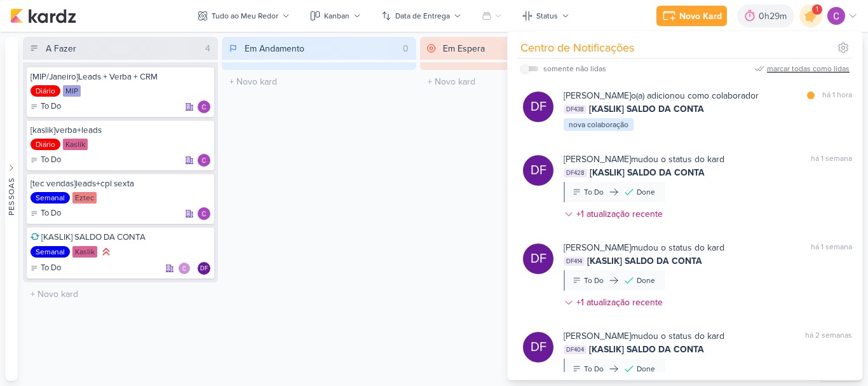  What do you see at coordinates (120, 76) in the screenshot?
I see `div: [MIP/Janeiro]Leads + Verba + CRM` at bounding box center [120, 76].